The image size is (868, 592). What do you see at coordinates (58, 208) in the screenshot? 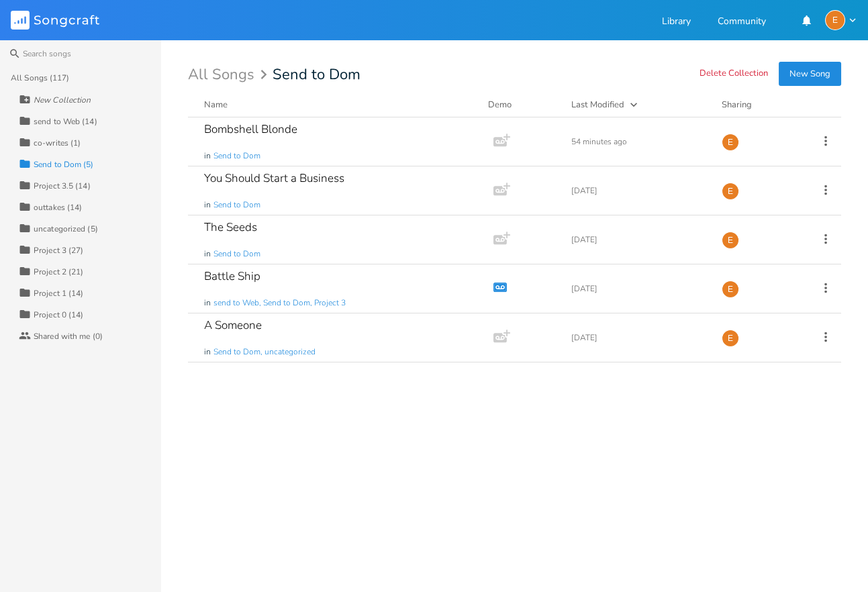
I see `div: outtakes (14)` at bounding box center [58, 208].